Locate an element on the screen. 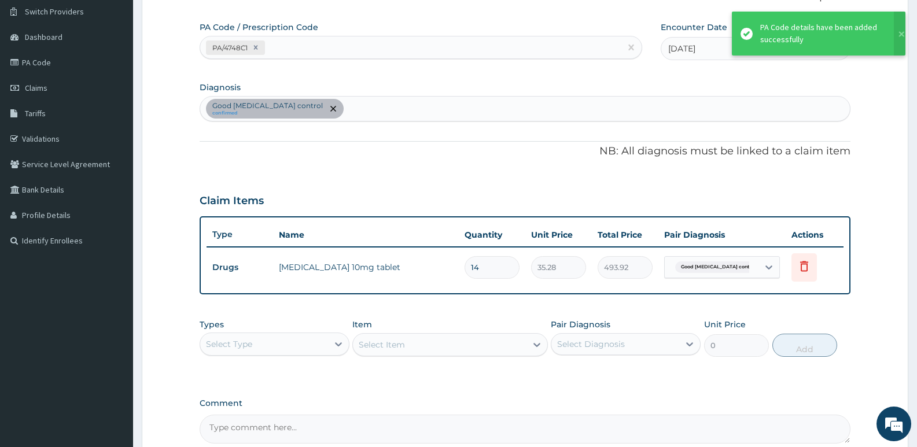  h3: Claim Items is located at coordinates (232, 201).